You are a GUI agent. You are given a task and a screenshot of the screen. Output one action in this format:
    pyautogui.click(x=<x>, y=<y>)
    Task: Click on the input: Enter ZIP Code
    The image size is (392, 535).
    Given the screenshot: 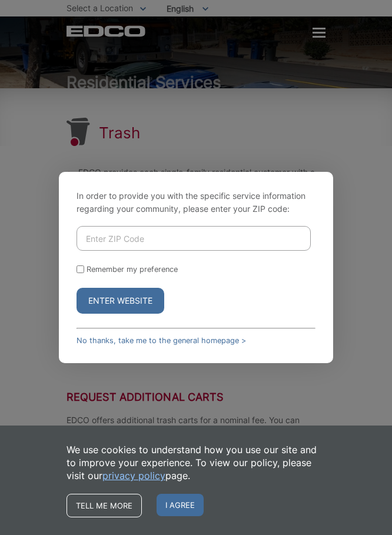 What is the action you would take?
    pyautogui.click(x=193, y=238)
    